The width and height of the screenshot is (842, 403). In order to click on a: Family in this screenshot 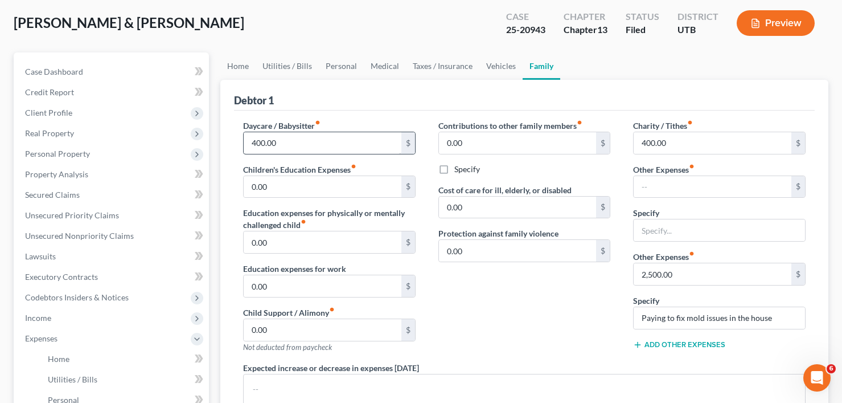, I will do `click(542, 66)`.